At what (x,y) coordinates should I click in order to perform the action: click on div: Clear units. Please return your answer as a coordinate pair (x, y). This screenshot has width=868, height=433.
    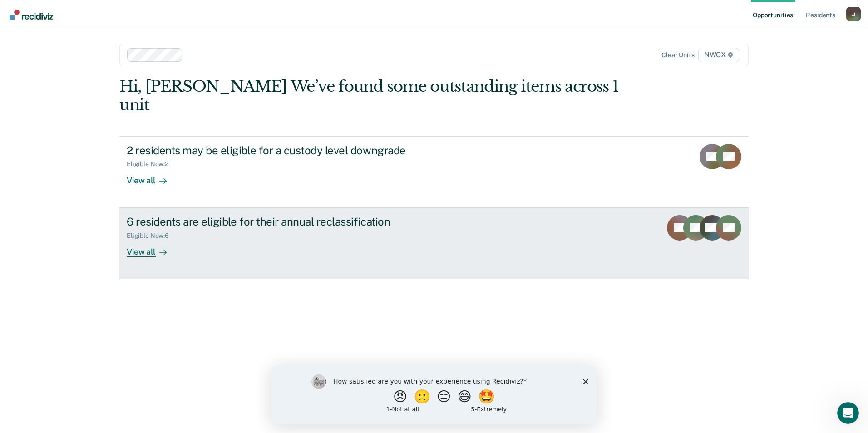
    Looking at the image, I should click on (678, 55).